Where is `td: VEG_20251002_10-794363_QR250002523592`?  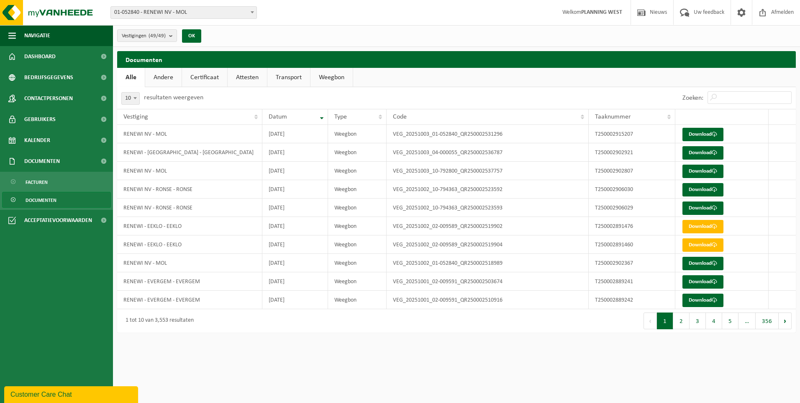 td: VEG_20251002_10-794363_QR250002523592 is located at coordinates (488, 189).